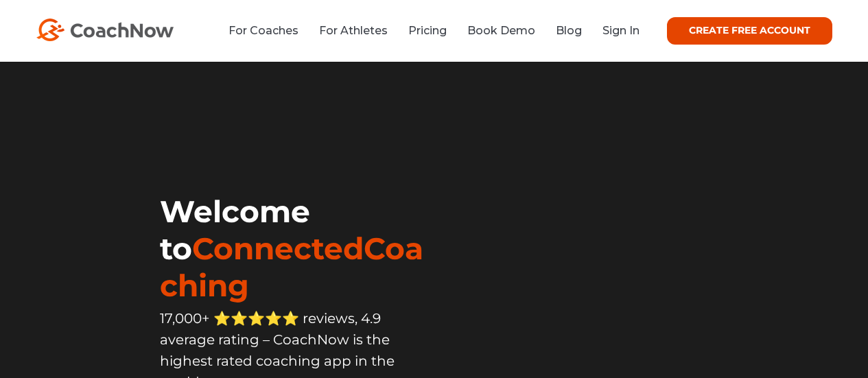 Image resolution: width=868 pixels, height=378 pixels. Describe the element at coordinates (501, 30) in the screenshot. I see `a: Book Demo` at that location.